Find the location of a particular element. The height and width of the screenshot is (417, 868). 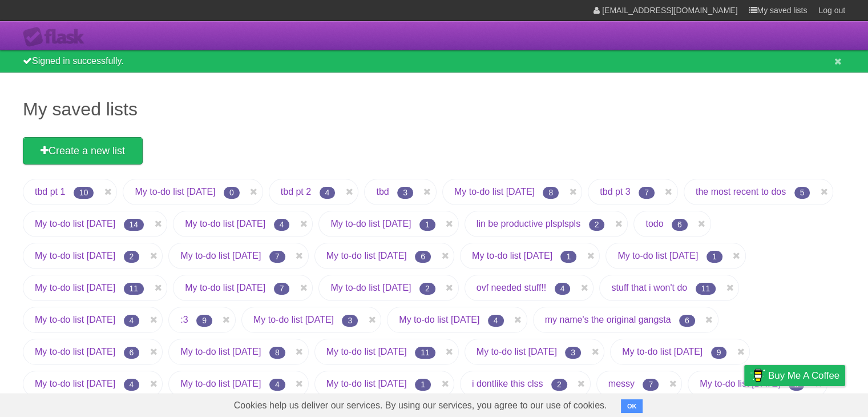

a: lin be productive plsplspls is located at coordinates (528, 224).